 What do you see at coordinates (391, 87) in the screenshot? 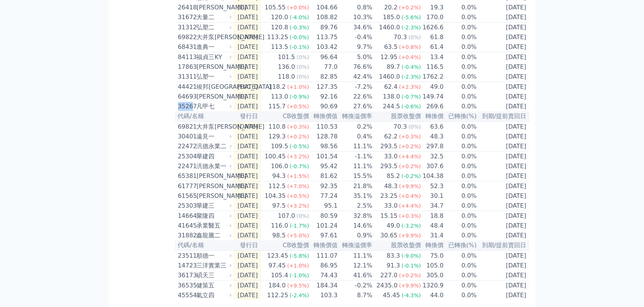
I see `div: 62.4` at bounding box center [391, 87].